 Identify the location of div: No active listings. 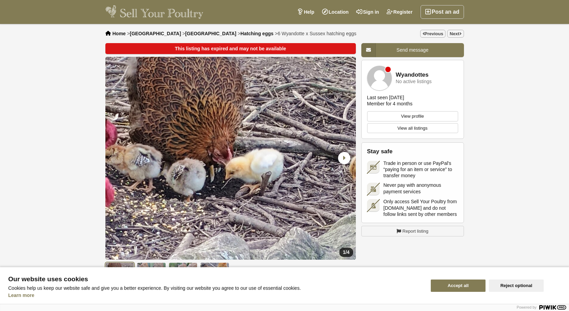
(414, 81).